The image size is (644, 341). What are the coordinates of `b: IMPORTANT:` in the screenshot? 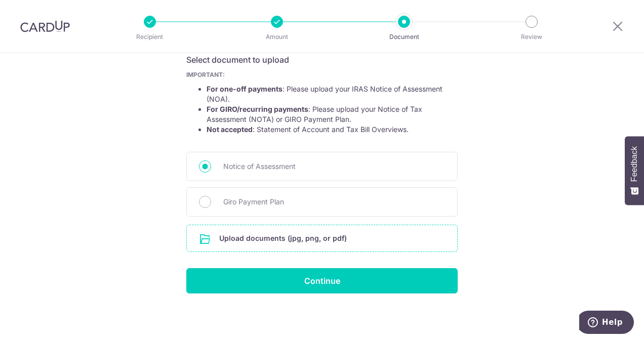 It's located at (206, 74).